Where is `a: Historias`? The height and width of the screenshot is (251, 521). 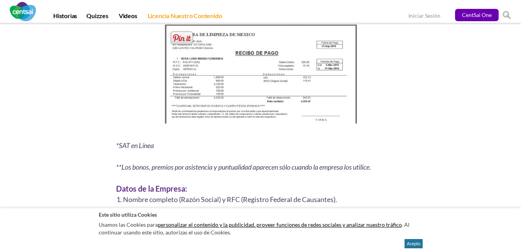
a: Historias is located at coordinates (65, 17).